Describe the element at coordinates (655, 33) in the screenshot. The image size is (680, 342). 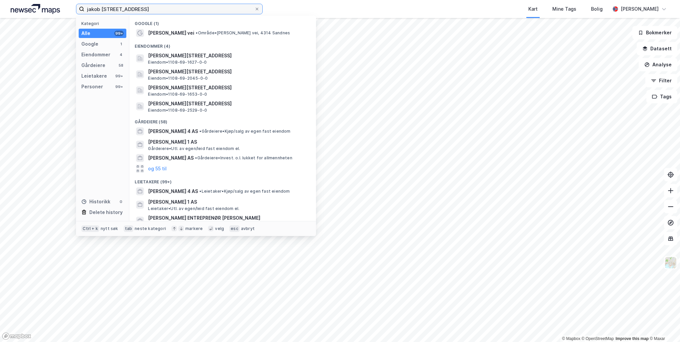
I see `button: Bokmerker` at that location.